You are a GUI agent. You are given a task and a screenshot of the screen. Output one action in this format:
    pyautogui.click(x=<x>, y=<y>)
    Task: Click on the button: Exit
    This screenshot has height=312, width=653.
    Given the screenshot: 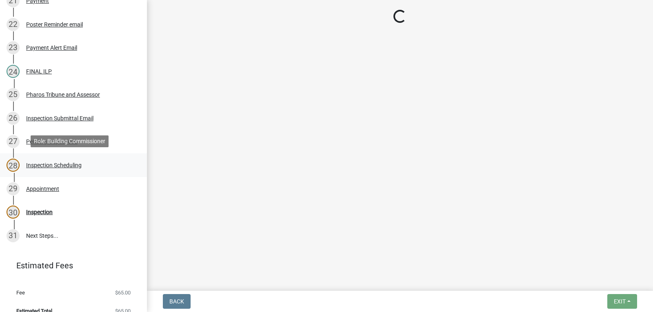 What is the action you would take?
    pyautogui.click(x=622, y=302)
    